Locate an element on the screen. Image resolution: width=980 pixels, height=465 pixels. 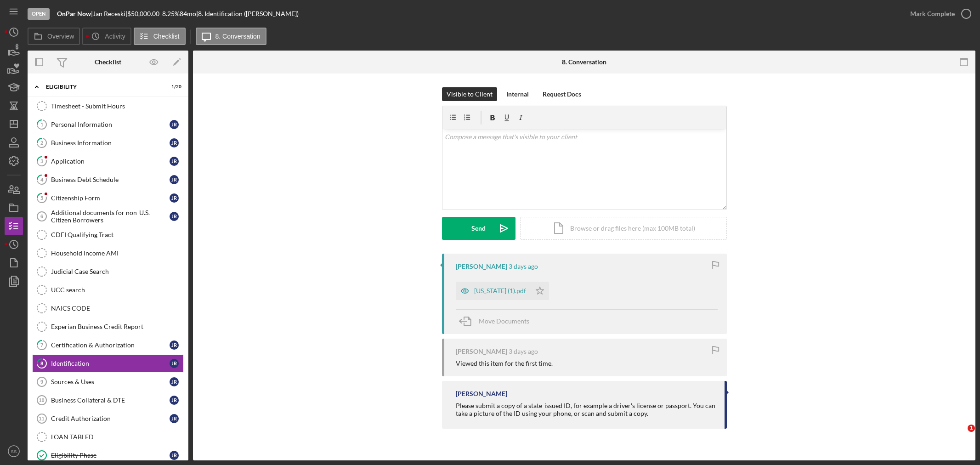
button: Checklist is located at coordinates (159, 36).